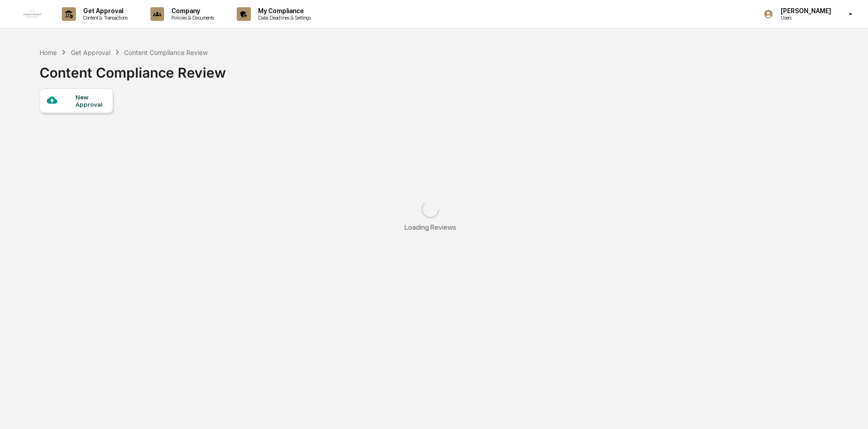 The height and width of the screenshot is (429, 868). I want to click on p: My Compliance, so click(283, 11).